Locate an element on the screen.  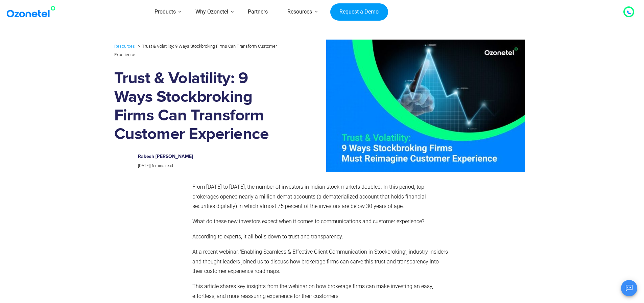
li: Trust & Volatility: 9 Ways Stockbroking Firms Can Transform Customer Experience is located at coordinates (195, 49).